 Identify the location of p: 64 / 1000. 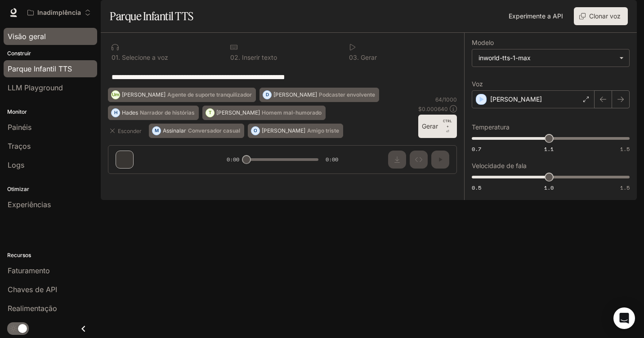
(446, 100).